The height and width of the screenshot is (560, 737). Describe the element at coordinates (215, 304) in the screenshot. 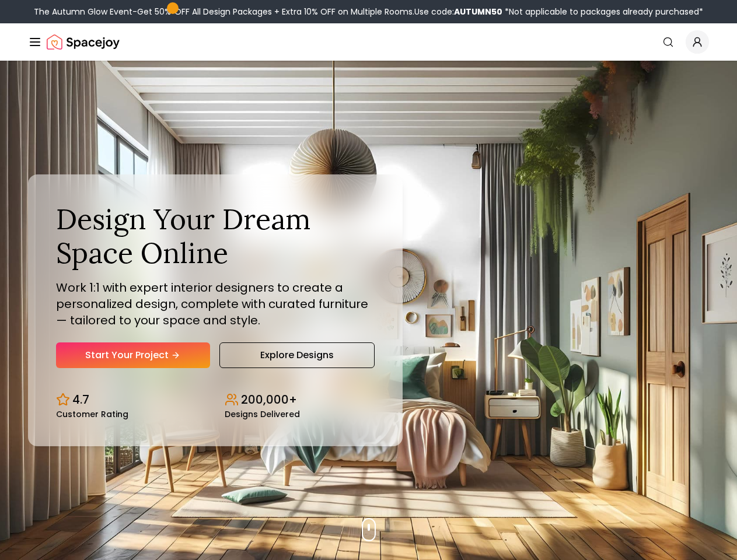

I see `p: Work 1:1 with expert interior designers to create a personalized design, complete with curated fu...` at that location.